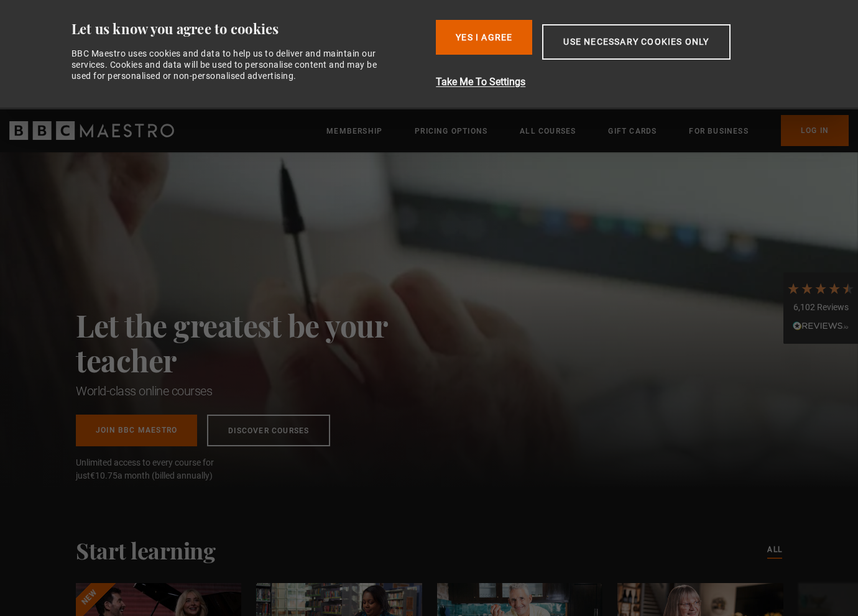  Describe the element at coordinates (92, 130) in the screenshot. I see `svg: BBC Maestro` at that location.